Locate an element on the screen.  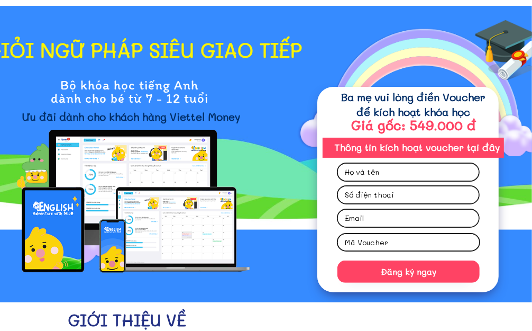
p: Đăng ký ngay is located at coordinates (409, 271).